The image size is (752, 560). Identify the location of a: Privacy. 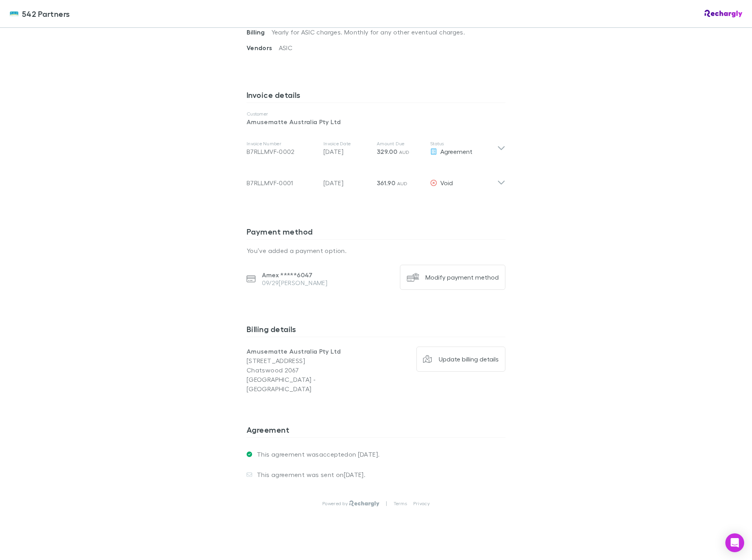
(421, 504).